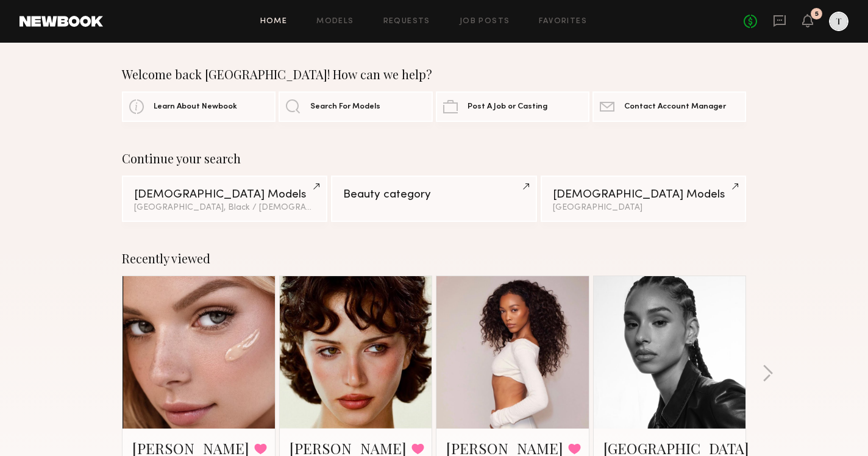  What do you see at coordinates (199, 107) in the screenshot?
I see `a: Learn About Newbook` at bounding box center [199, 107].